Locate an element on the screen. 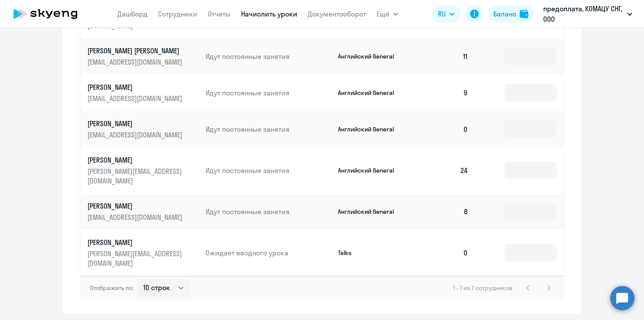  a: Начислить уроки is located at coordinates (269, 14).